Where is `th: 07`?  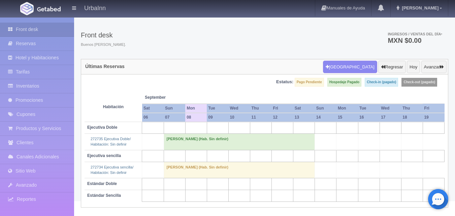 th: 07 is located at coordinates (174, 117).